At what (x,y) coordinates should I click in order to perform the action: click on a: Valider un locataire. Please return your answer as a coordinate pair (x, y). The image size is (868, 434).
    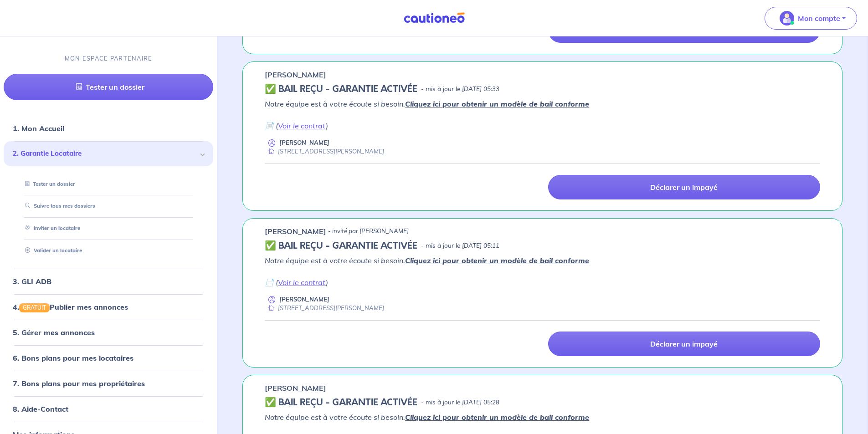
    Looking at the image, I should click on (51, 250).